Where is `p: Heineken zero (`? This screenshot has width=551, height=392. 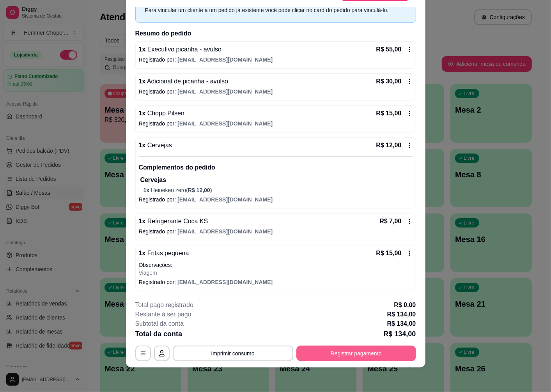 p: Heineken zero ( is located at coordinates (278, 190).